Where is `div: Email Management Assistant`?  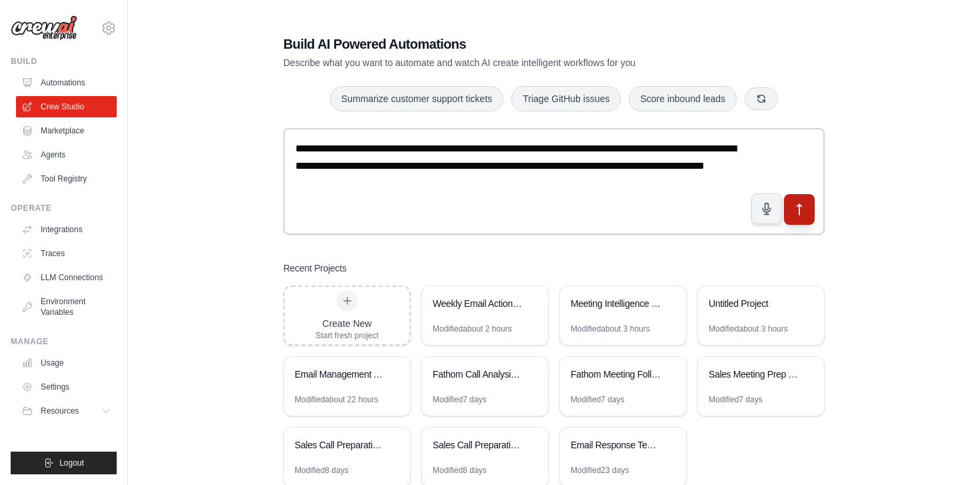 div: Email Management Assistant is located at coordinates (340, 374).